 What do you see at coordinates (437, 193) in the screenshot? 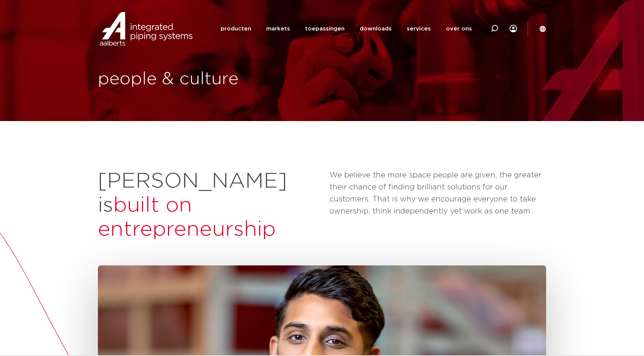
I see `p: We believe the more space people are given, the greater their chance of finding brilliant solutio...` at bounding box center [437, 193].